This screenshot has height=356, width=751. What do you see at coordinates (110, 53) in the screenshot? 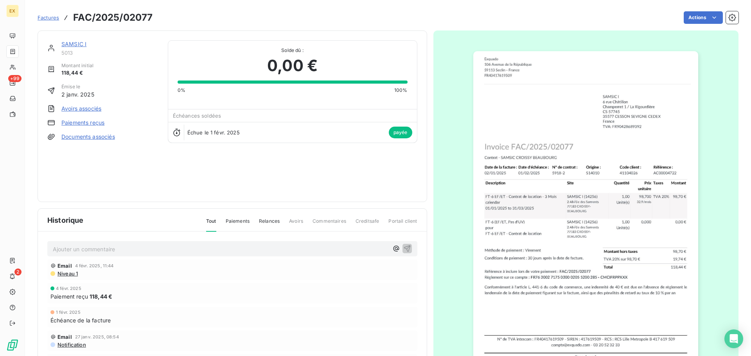
I see `span: 5013` at bounding box center [110, 53].